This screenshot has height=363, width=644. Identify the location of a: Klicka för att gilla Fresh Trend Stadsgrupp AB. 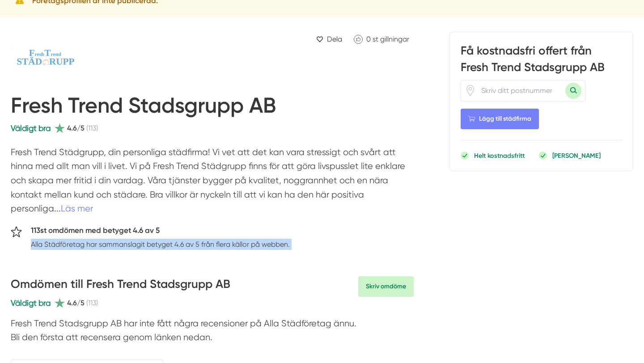
(381, 39).